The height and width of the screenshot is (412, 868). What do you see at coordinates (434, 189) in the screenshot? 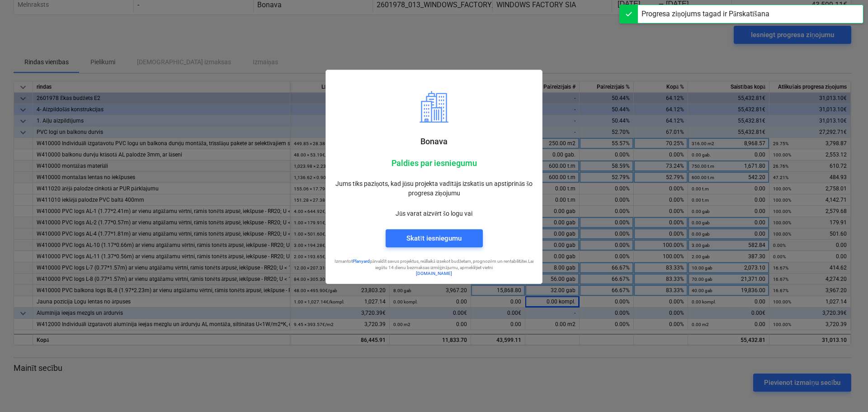
I see `p: Jums tiks paziņots, kad jūsu projekta vadītājs izskatīs un apstiprinās šo progresa ziņojumu` at bounding box center [434, 189].